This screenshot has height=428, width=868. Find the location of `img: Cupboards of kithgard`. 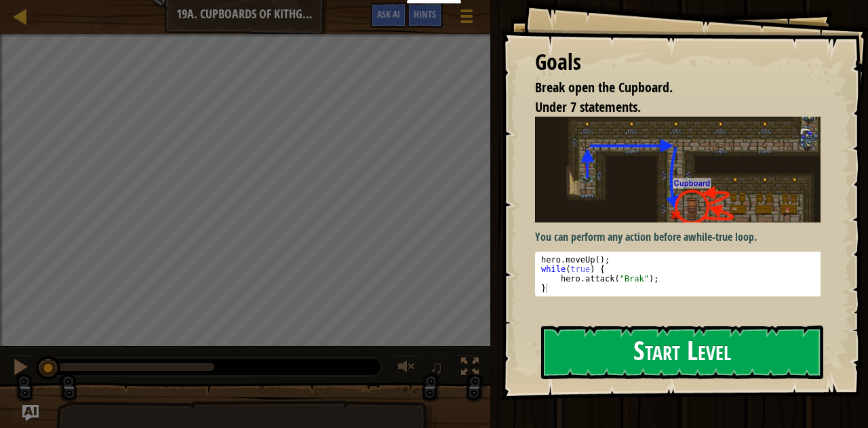

img: Cupboards of kithgard is located at coordinates (683, 169).